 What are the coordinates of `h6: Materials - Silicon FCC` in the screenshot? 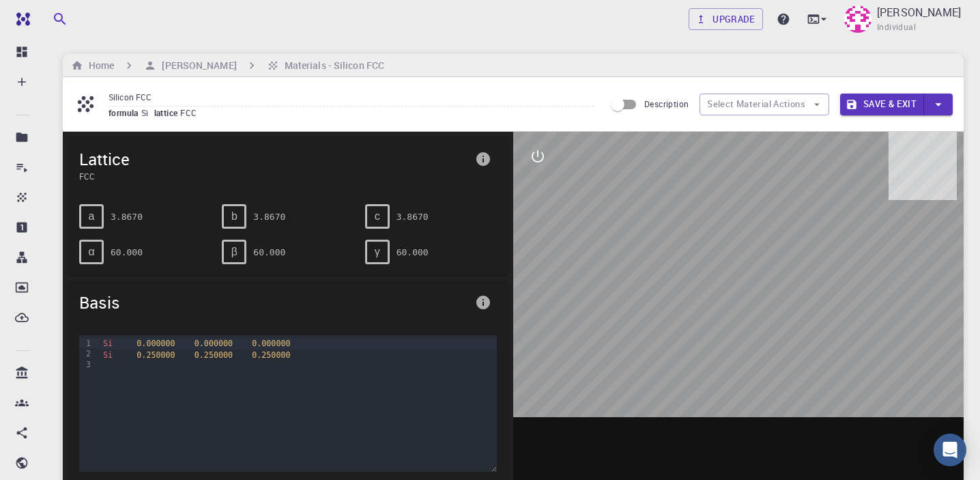 It's located at (331, 65).